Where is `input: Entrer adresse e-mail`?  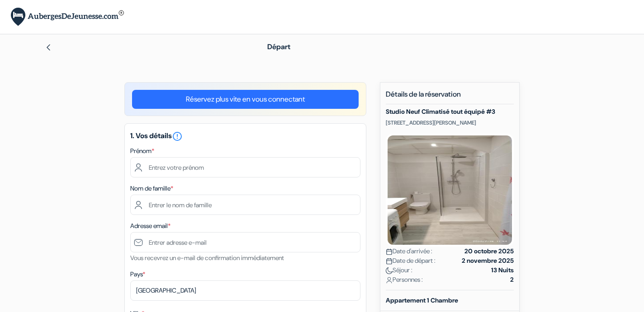
input: Entrer adresse e-mail is located at coordinates (245, 242).